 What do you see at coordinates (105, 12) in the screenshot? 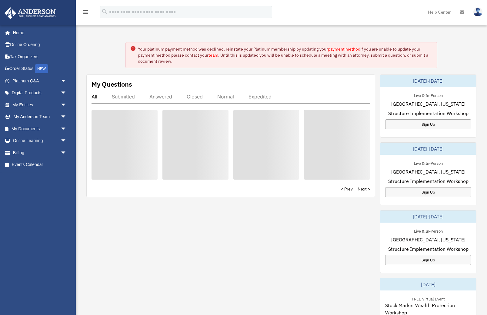
I see `i: search` at bounding box center [105, 12].